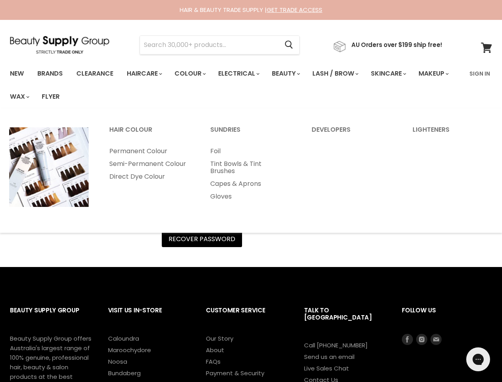 The height and width of the screenshot is (382, 502). I want to click on input: Search, so click(209, 45).